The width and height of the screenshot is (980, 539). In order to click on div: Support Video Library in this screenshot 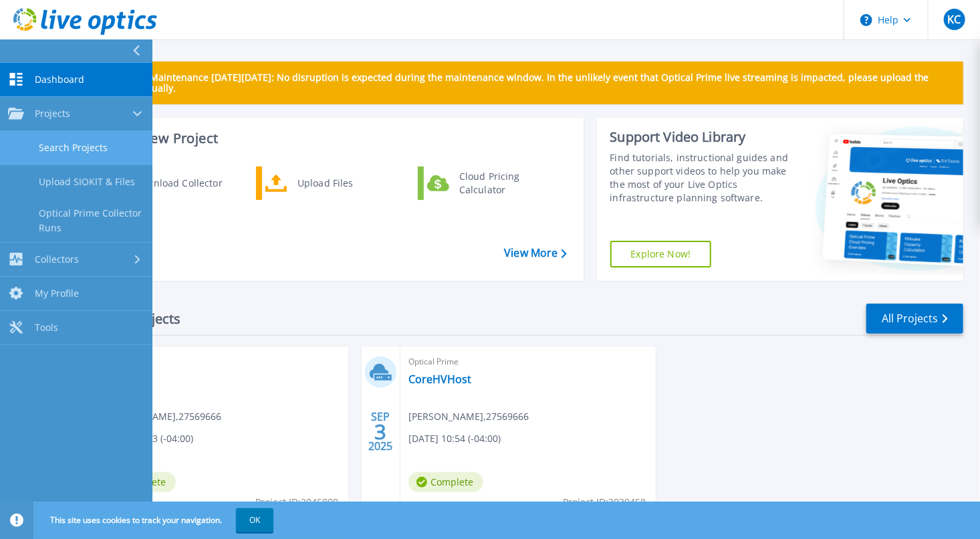, I will do `click(702, 137)`.